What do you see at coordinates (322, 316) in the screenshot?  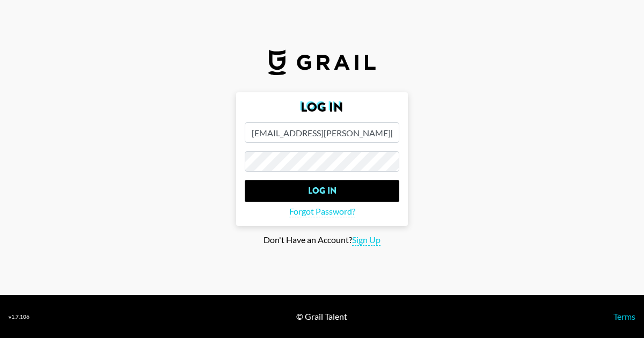 I see `div: © Grail Talent` at bounding box center [322, 316].